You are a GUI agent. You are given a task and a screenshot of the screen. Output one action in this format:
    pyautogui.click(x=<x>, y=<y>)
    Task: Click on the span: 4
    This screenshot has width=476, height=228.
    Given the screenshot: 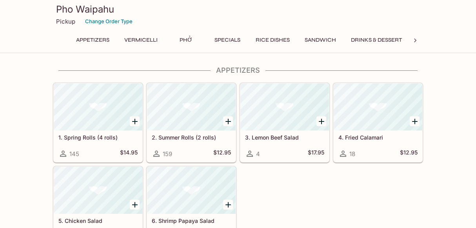 What is the action you would take?
    pyautogui.click(x=258, y=153)
    